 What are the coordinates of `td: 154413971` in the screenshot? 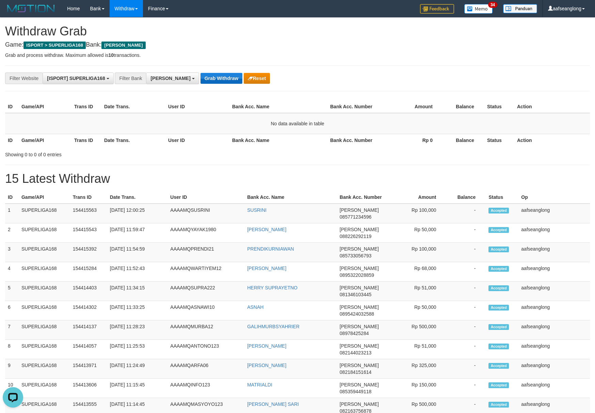 It's located at (88, 369).